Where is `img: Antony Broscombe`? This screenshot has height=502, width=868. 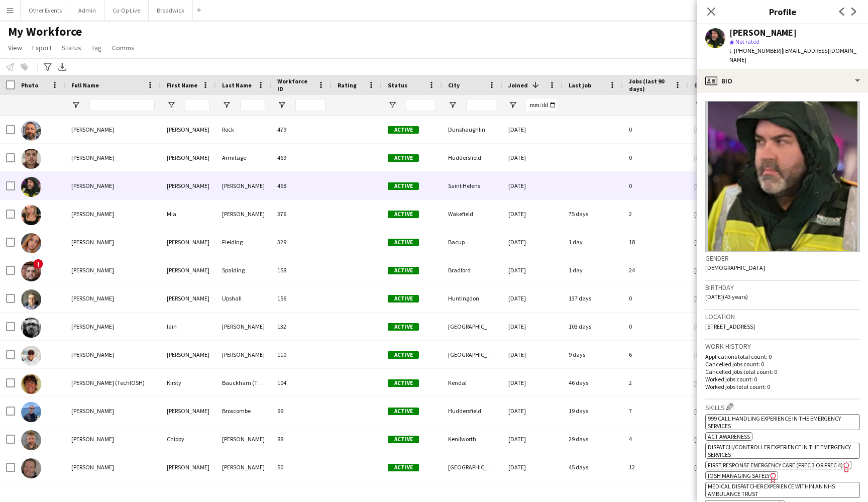 img: Antony Broscombe is located at coordinates (31, 412).